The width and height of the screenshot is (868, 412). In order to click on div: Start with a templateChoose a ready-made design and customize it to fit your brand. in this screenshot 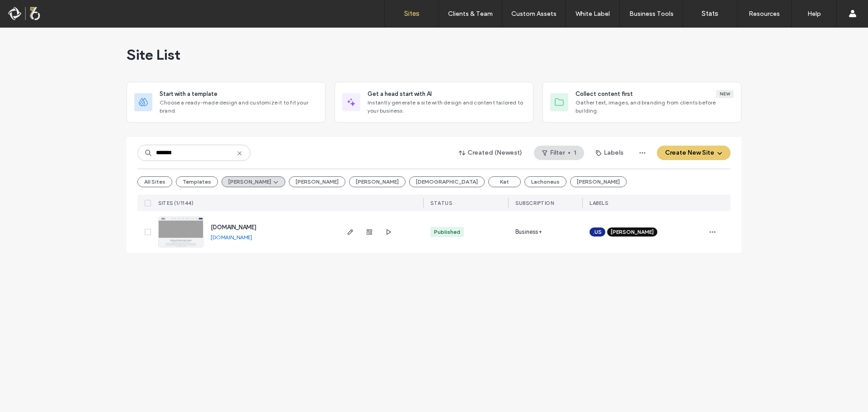, I will do `click(226, 102)`.